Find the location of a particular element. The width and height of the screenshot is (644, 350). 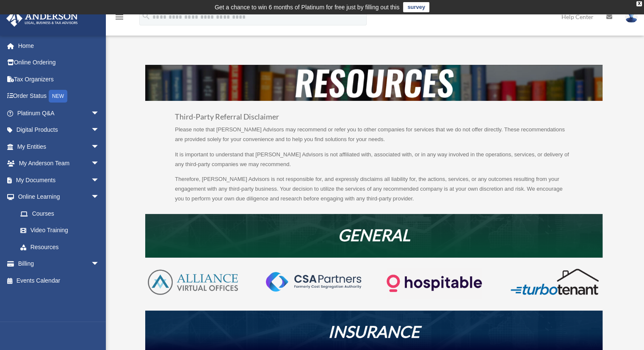

a: My Documentsarrow_drop_down is located at coordinates (59, 180).